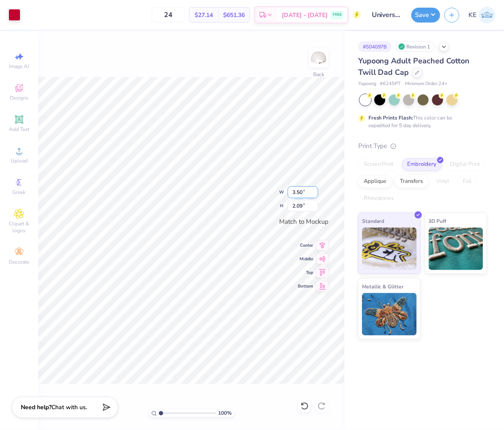 The image size is (504, 430). I want to click on div: Revision 1, so click(416, 46).